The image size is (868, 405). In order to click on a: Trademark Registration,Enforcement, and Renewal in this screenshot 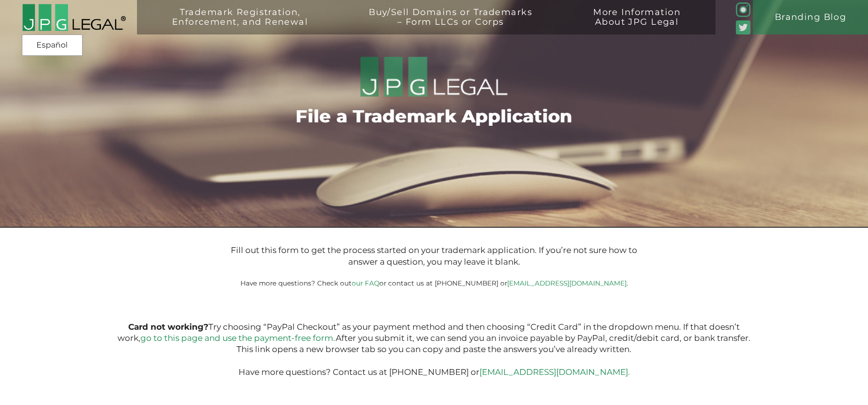, I will do `click(240, 25)`.